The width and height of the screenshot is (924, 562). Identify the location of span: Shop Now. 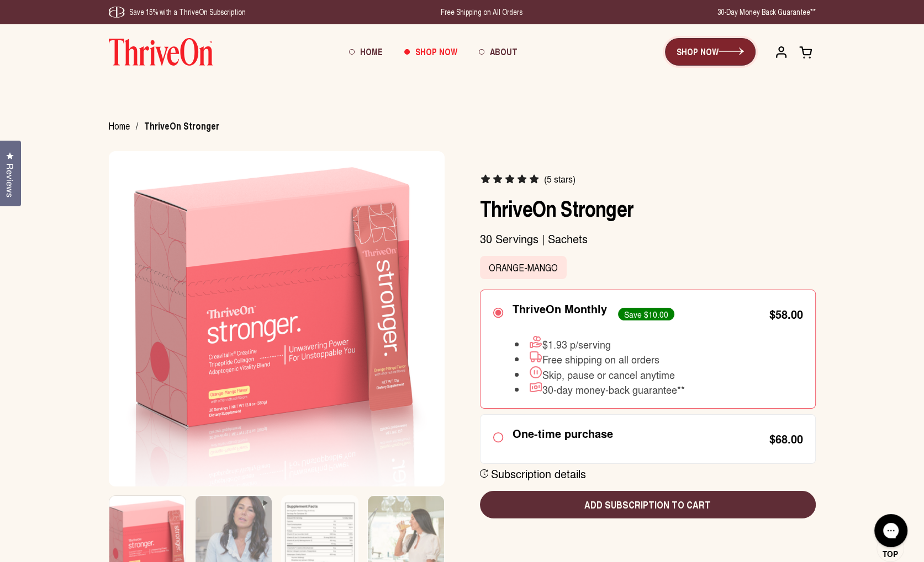
(436, 51).